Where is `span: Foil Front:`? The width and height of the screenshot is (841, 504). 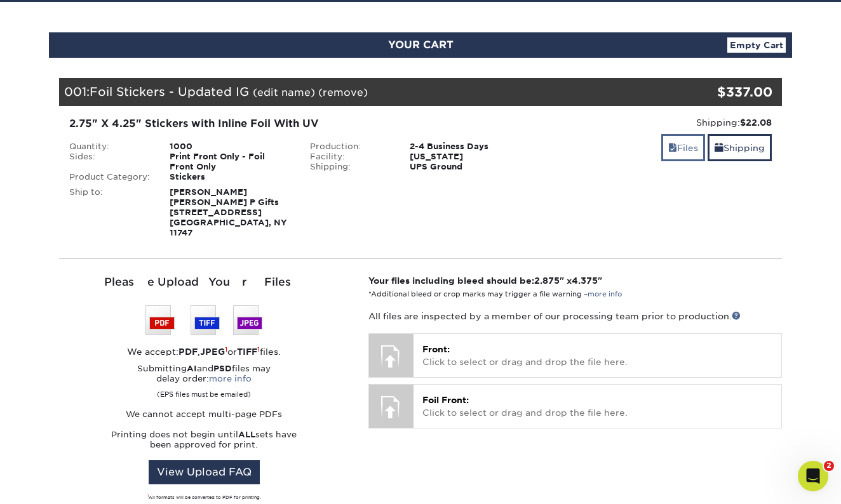
span: Foil Front: is located at coordinates (445, 400).